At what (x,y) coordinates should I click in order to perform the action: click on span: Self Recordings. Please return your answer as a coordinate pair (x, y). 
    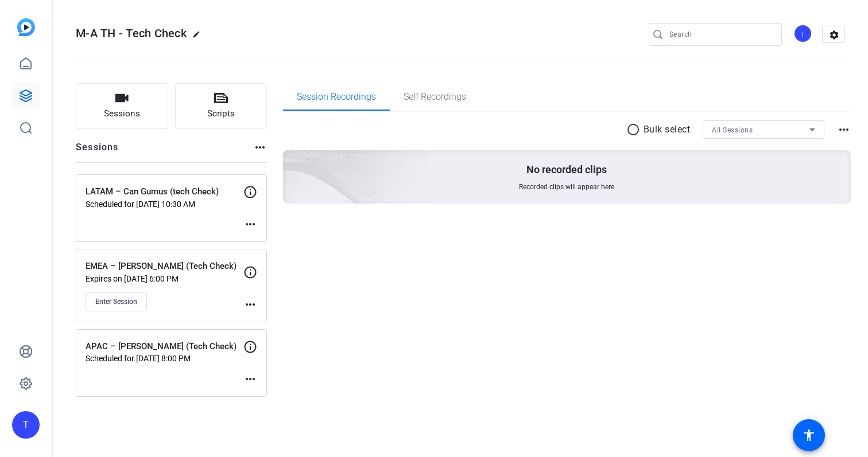
    Looking at the image, I should click on (434, 97).